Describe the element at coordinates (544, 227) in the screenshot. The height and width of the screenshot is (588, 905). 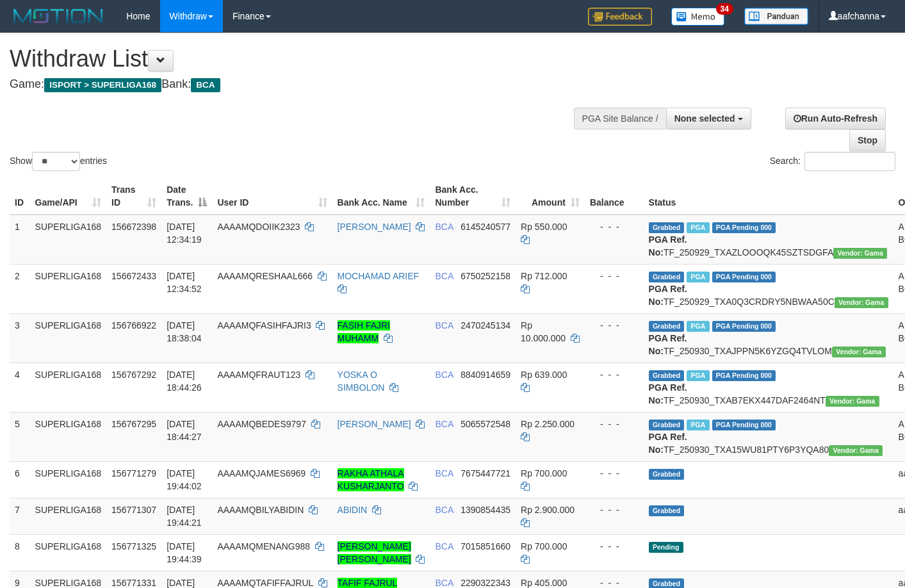
I see `span: Rp 550.000` at that location.